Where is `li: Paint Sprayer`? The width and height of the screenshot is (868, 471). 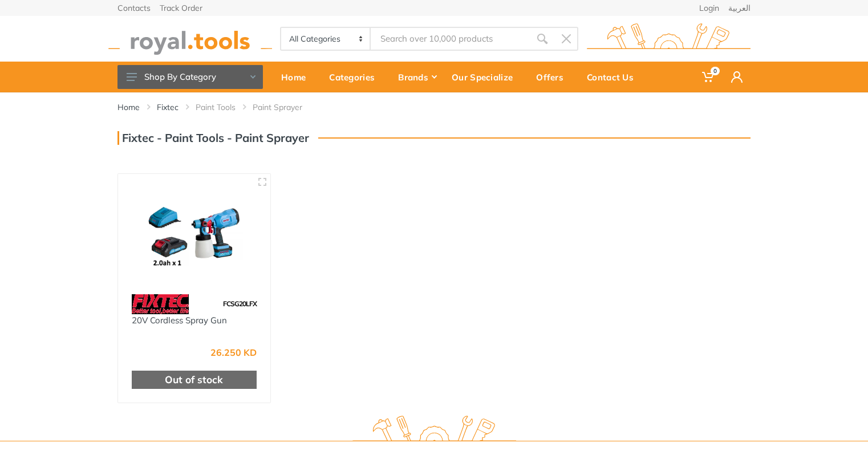
li: Paint Sprayer is located at coordinates (285, 107).